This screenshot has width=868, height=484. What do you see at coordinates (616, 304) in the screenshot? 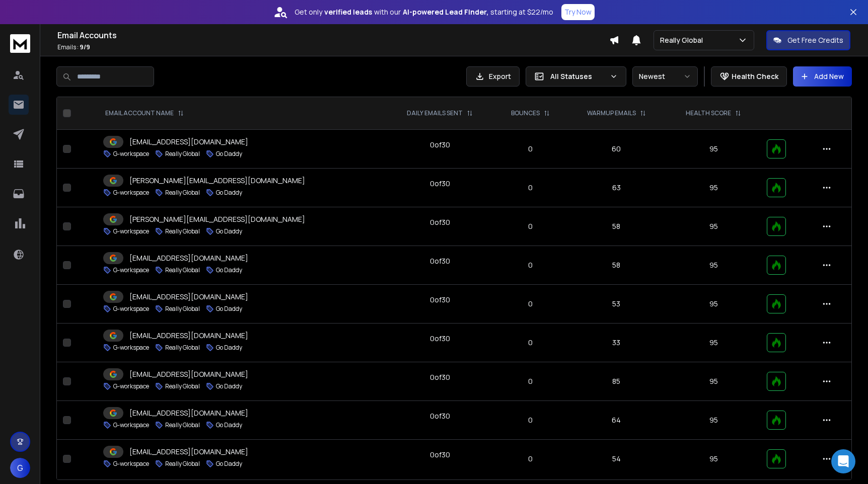
I see `td: 53` at bounding box center [616, 304].